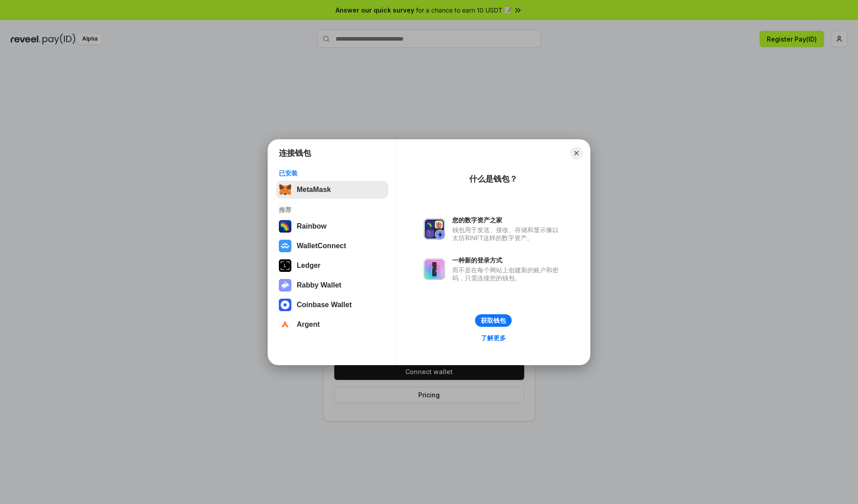 The width and height of the screenshot is (858, 504). What do you see at coordinates (493, 321) in the screenshot?
I see `div: 获取钱包` at bounding box center [493, 321].